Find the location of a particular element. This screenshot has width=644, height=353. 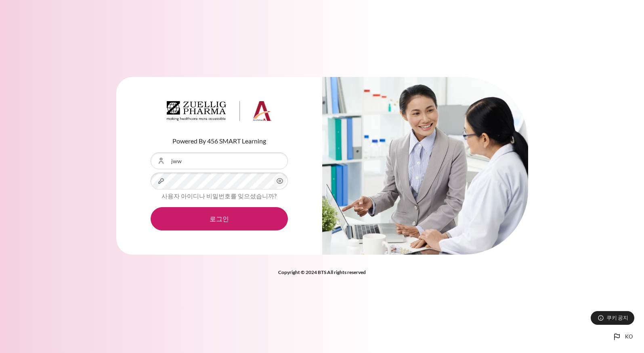

button: 쿠키 공지 is located at coordinates (612, 318).